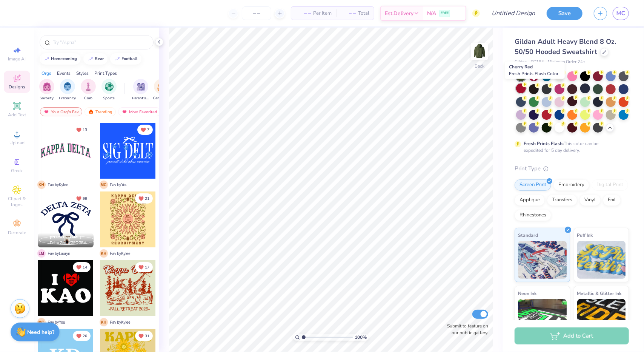 The image size is (644, 352). Describe the element at coordinates (41, 332) in the screenshot. I see `strong: Need help?` at that location.